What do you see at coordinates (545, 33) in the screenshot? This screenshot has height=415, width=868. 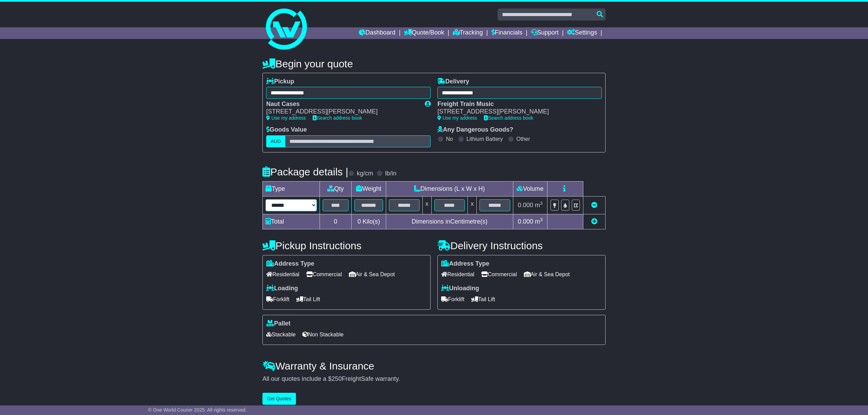 I see `a: Support` at bounding box center [545, 33].